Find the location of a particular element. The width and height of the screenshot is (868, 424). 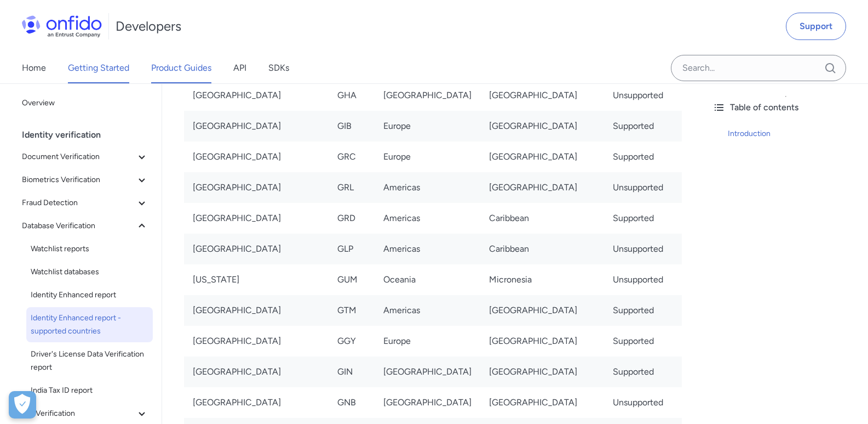

span: India Tax ID report is located at coordinates (89, 391).